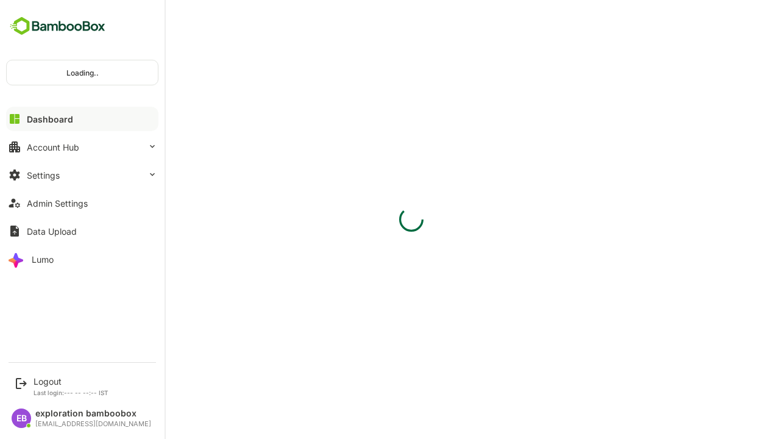  I want to click on div: exploration bamboobox, so click(93, 413).